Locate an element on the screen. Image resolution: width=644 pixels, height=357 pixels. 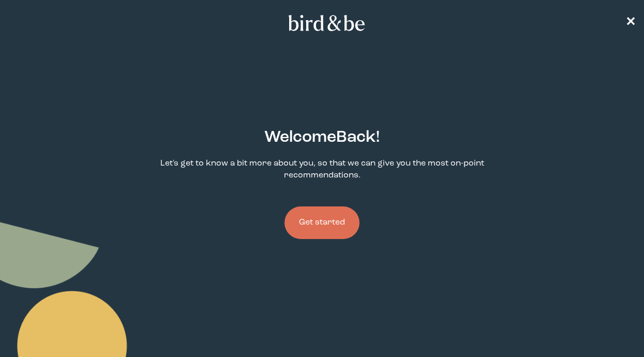
p: Let's get to know a bit more about you, so that we can give you the most on-point recommendations. is located at coordinates (322, 170).